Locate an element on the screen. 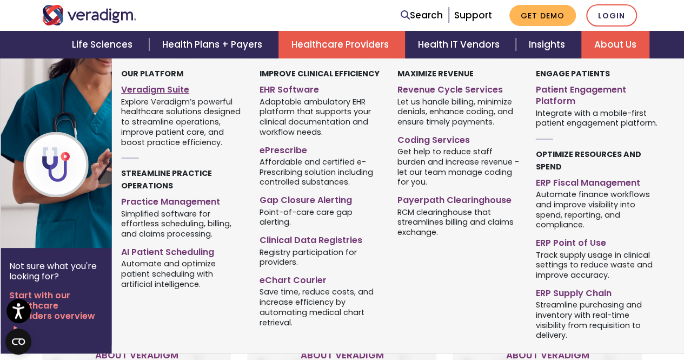 The image size is (684, 360). a: Health IT Vendors is located at coordinates (460, 44).